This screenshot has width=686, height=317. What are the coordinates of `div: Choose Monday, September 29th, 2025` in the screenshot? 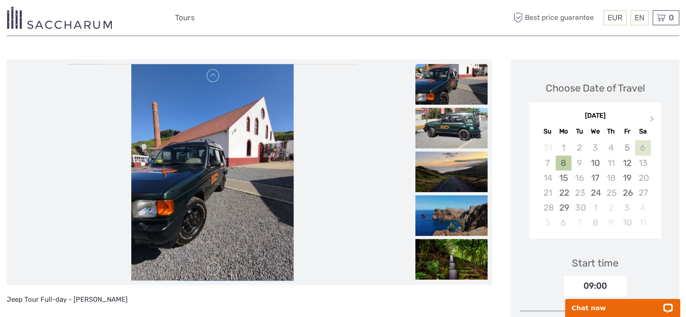 It's located at (563, 208).